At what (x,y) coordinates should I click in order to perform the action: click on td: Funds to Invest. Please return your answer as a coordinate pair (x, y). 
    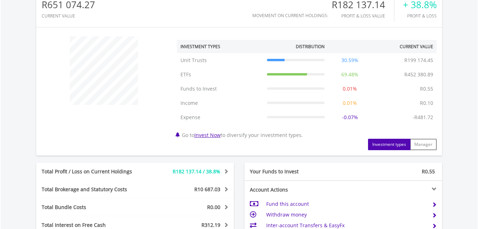
    Looking at the image, I should click on (220, 89).